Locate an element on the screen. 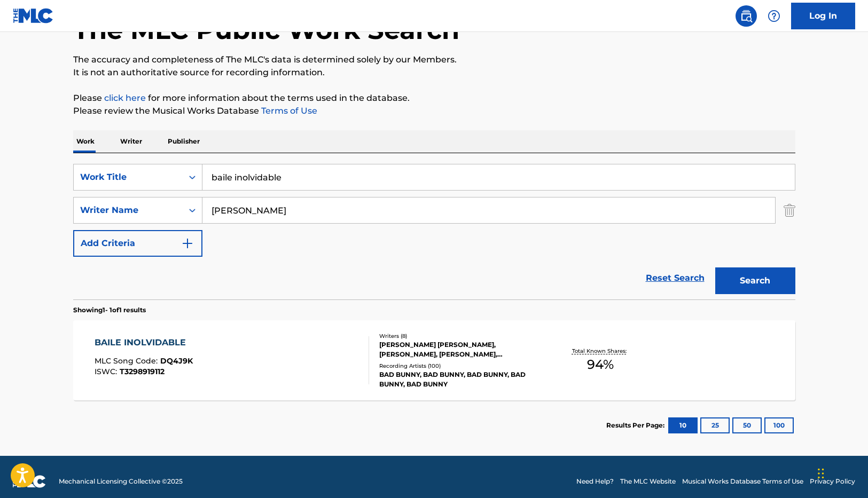 This screenshot has height=498, width=868. a: Log In is located at coordinates (824, 16).